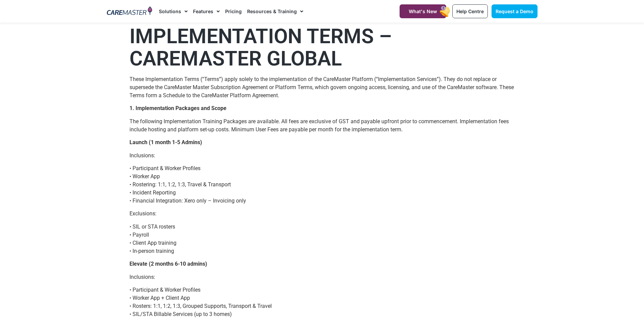 This screenshot has height=319, width=644. What do you see at coordinates (322, 48) in the screenshot?
I see `h1: IMPLEMENTATION TERMS – CAREMASTER GLOBAL` at bounding box center [322, 48].